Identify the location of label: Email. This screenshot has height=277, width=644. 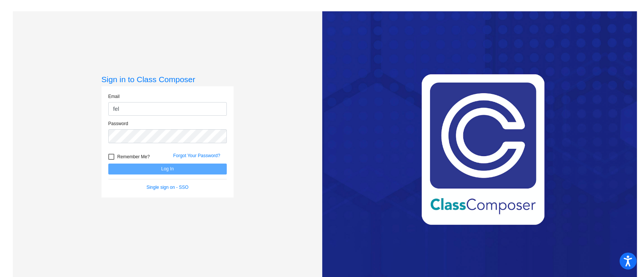
(114, 96).